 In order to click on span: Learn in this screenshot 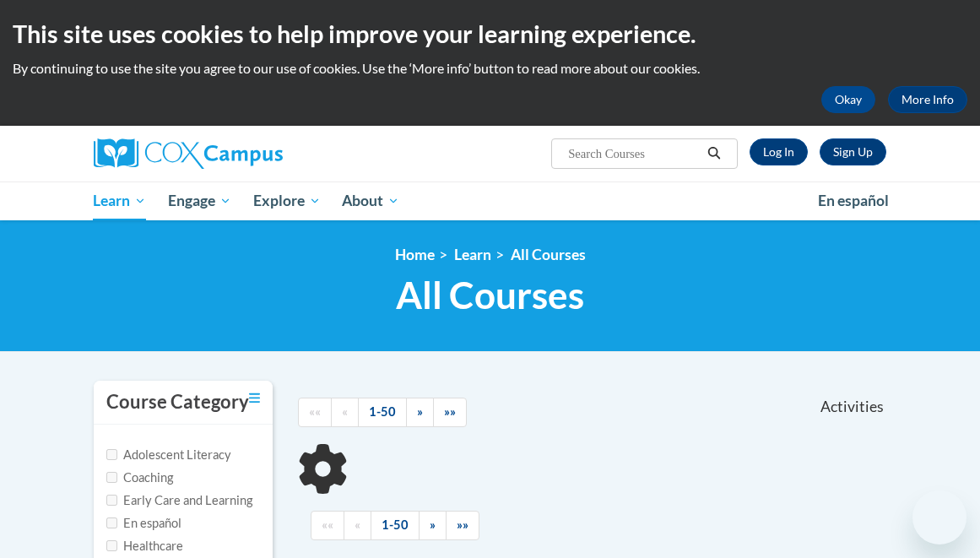, I will do `click(119, 201)`.